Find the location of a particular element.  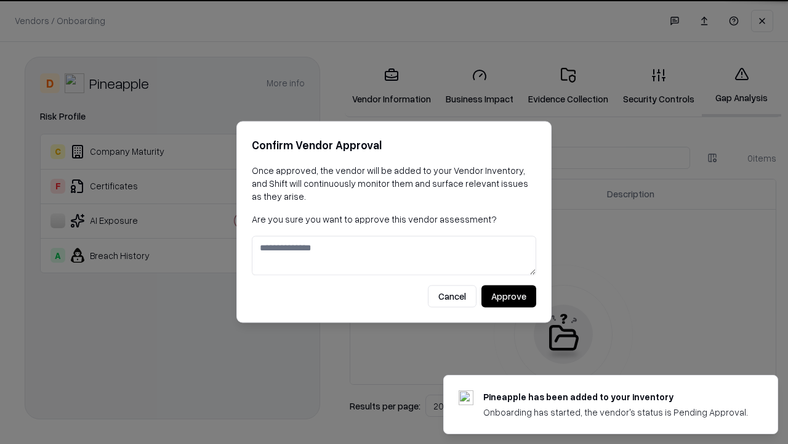

p: Are you sure you want to approve this vendor assessment? is located at coordinates (394, 219).